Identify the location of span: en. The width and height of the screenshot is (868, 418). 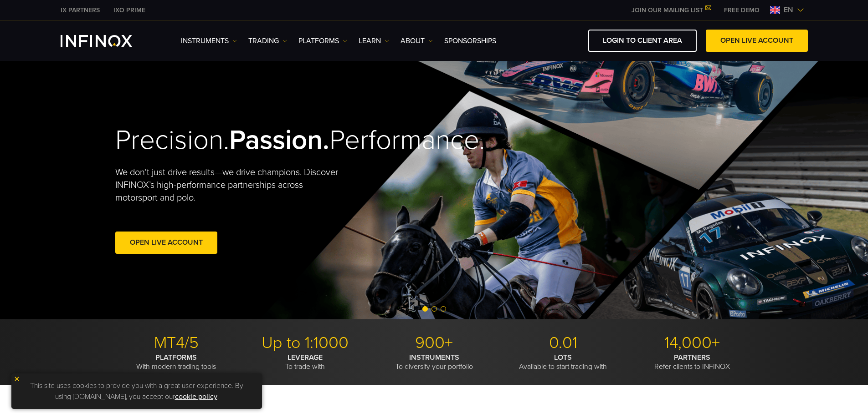
(788, 10).